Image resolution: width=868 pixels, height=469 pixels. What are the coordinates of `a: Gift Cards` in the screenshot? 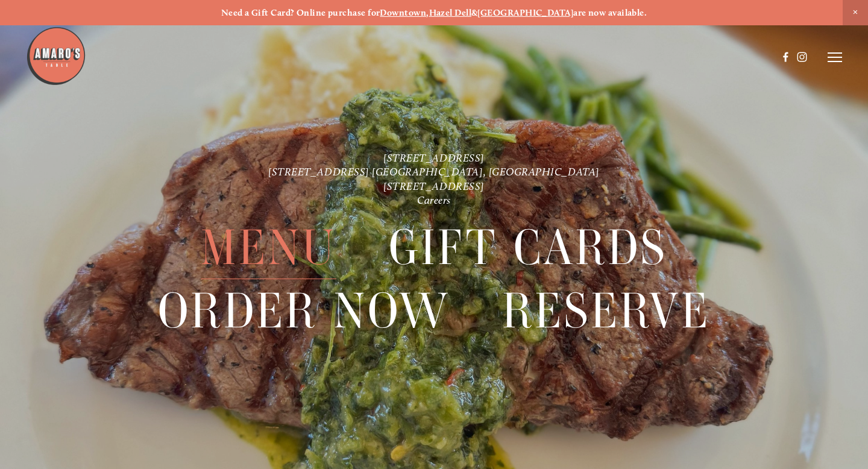 It's located at (528, 247).